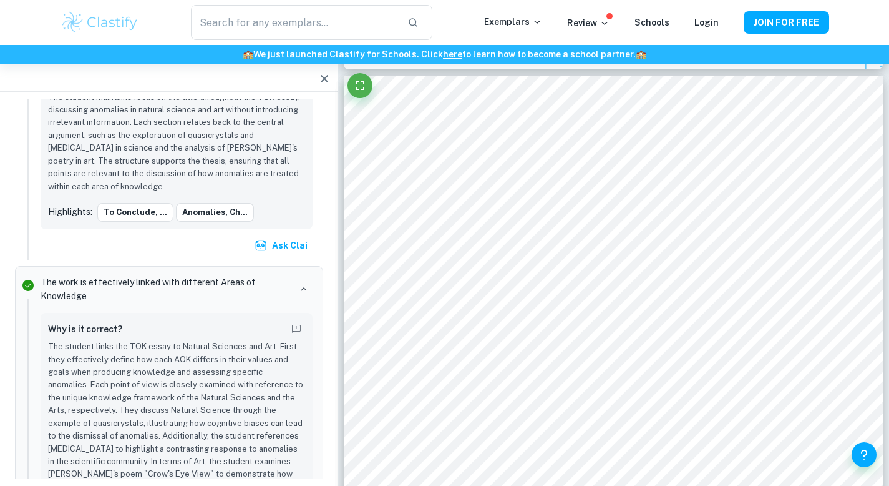 The width and height of the screenshot is (889, 486). I want to click on button: Help and Feedback, so click(864, 454).